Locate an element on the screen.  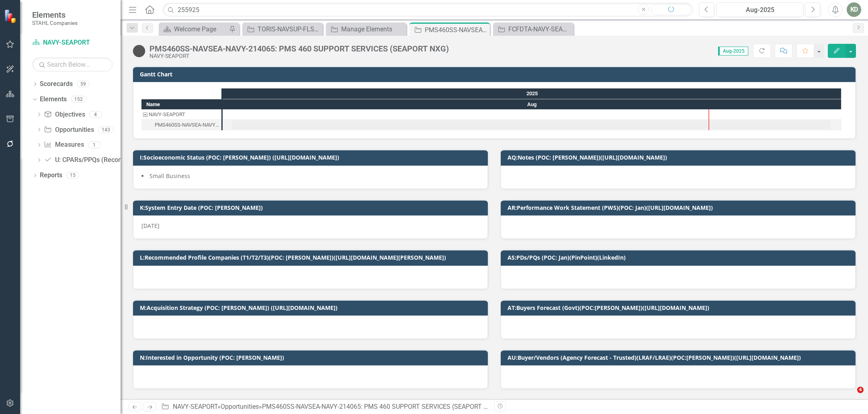
a: Welcome Page is located at coordinates (194, 29).